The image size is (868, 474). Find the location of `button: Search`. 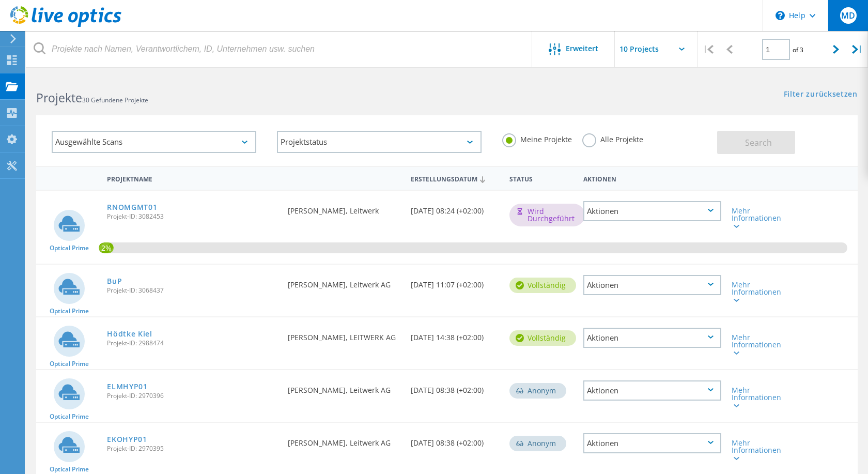

button: Search is located at coordinates (756, 142).